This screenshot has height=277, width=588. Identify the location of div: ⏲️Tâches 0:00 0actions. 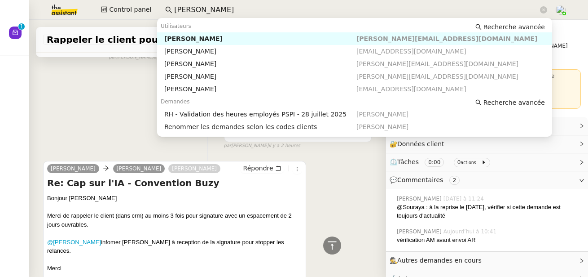
(487, 162).